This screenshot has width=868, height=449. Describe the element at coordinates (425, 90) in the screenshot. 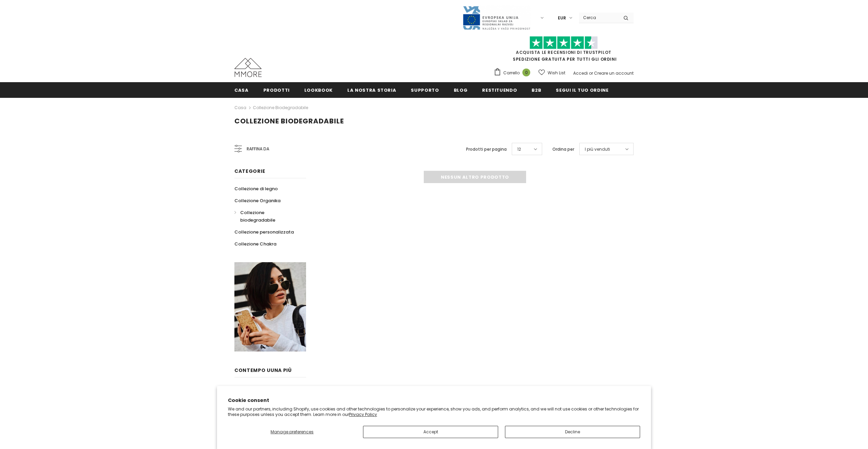

I see `span: supporto` at that location.